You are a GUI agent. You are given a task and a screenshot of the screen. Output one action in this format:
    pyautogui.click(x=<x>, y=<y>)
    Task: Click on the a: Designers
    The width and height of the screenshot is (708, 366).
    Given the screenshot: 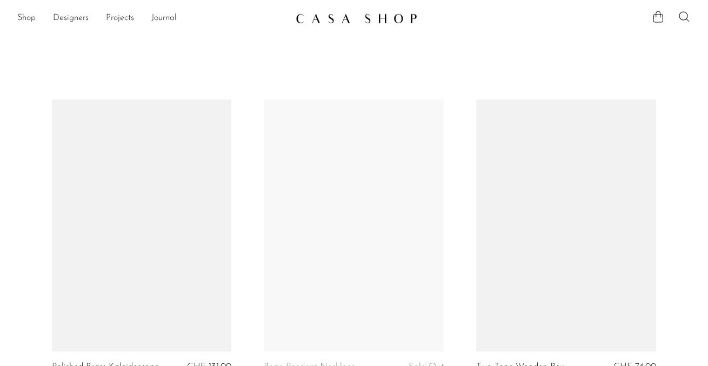 What is the action you would take?
    pyautogui.click(x=71, y=18)
    